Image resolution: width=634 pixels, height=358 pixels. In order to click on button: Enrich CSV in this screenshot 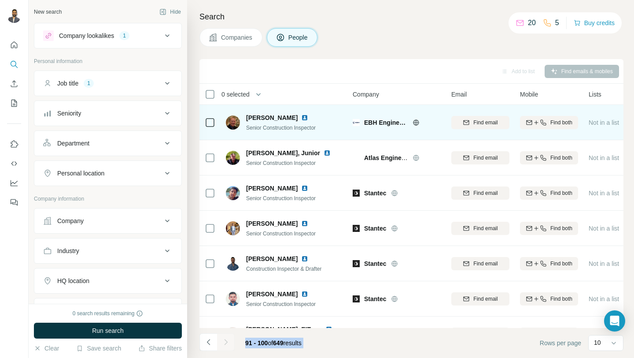, I will do `click(14, 84)`.